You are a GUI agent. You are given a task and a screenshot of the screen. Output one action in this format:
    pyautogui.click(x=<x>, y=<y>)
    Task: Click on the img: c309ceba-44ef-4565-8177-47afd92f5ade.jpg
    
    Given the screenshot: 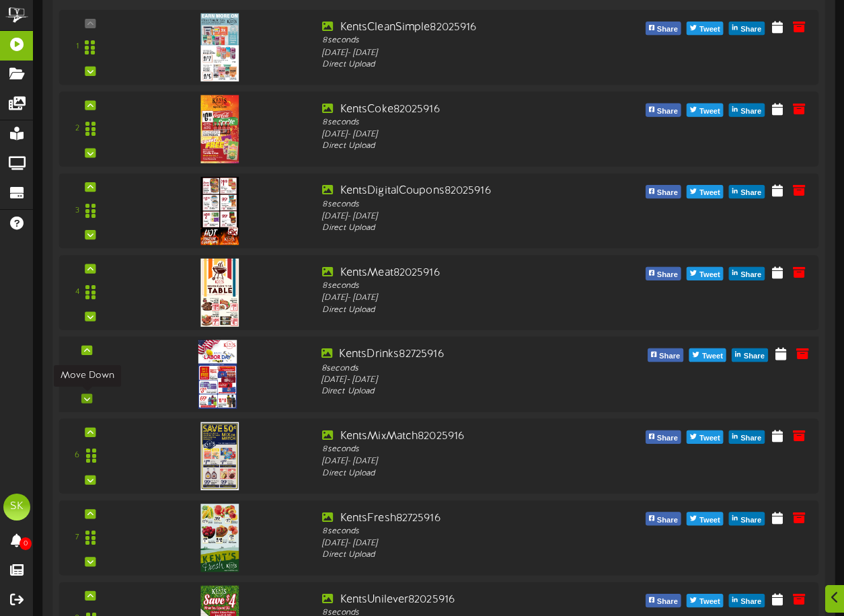 What is the action you would take?
    pyautogui.click(x=219, y=210)
    